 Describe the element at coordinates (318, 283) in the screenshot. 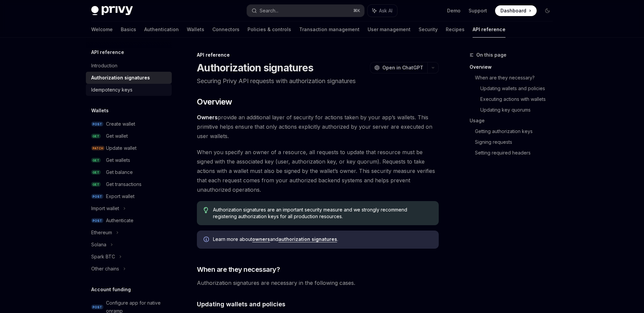

I see `span: Authorization signatures are necessary in the following cases.` at that location.